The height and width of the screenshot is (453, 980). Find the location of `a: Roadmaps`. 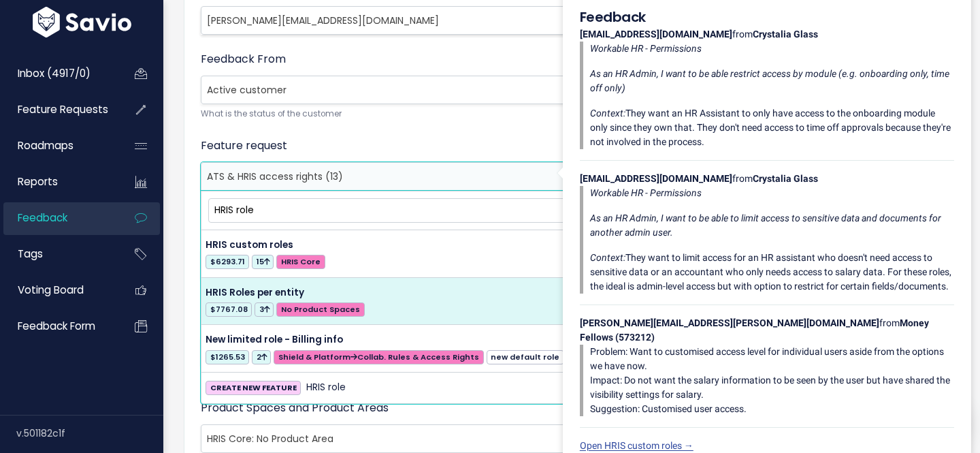

a: Roadmaps is located at coordinates (58, 146).